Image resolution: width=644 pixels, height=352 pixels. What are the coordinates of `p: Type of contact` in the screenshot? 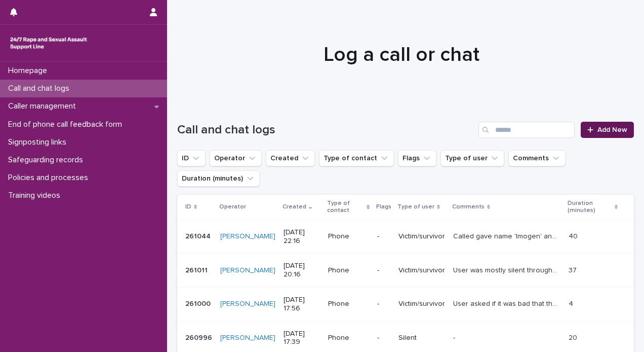 It's located at (346, 207).